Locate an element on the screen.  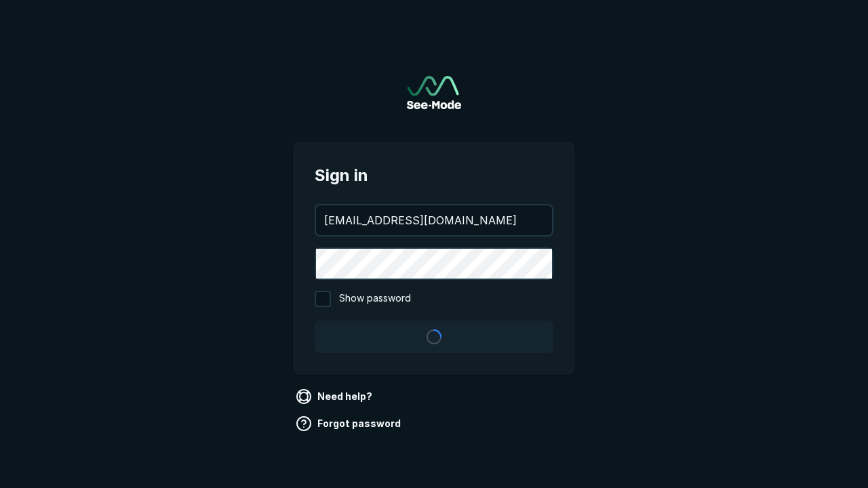
input: your@email.com is located at coordinates (434, 220).